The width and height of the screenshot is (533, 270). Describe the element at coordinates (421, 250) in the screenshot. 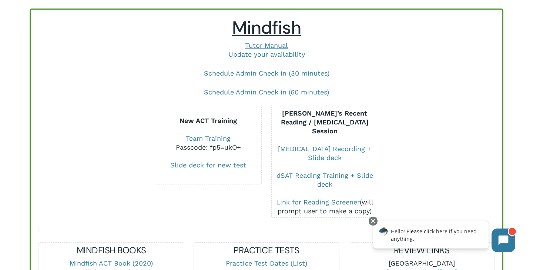

I see `h5: REVIEW LINKS` at that location.